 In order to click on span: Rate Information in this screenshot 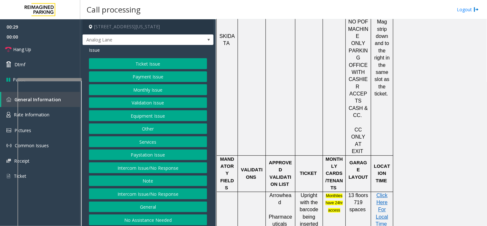, I will do `click(31, 114)`.